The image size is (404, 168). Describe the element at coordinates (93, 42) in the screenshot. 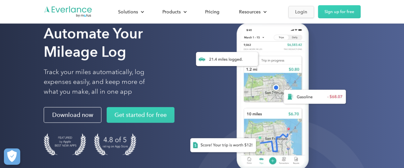

I see `strong: Automate Your Mileage Log` at that location.